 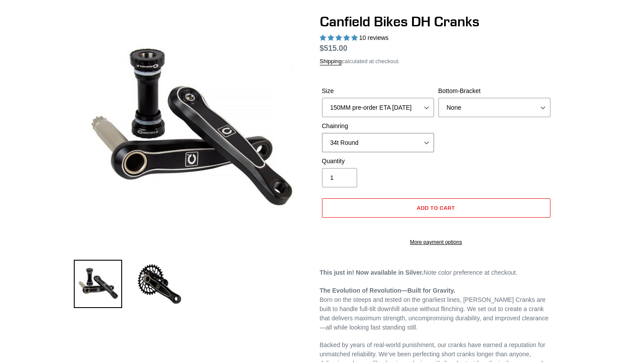 I want to click on p: Note color preference at checkout., so click(x=436, y=273).